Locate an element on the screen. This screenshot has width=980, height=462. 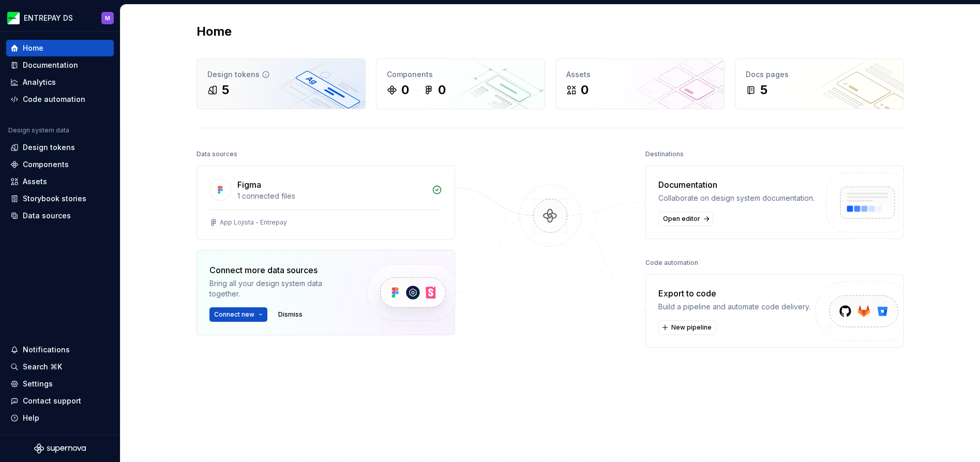
div: Docs pages is located at coordinates (819, 74).